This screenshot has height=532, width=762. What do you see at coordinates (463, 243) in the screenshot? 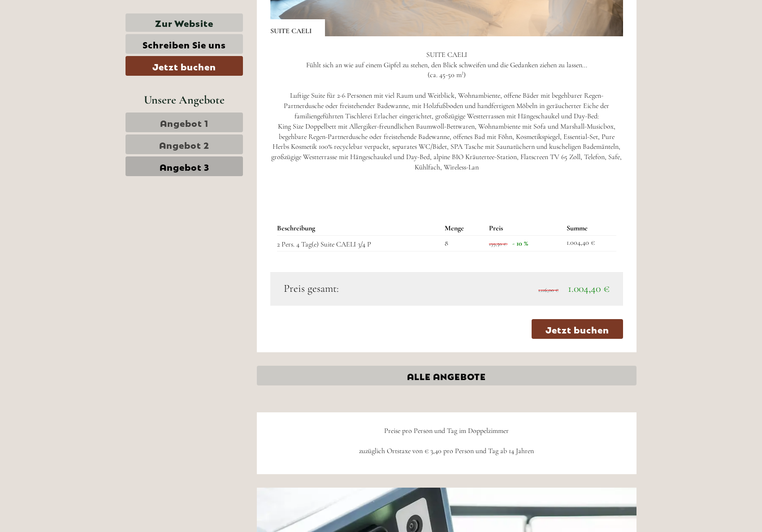
I see `td: 8` at bounding box center [463, 243].